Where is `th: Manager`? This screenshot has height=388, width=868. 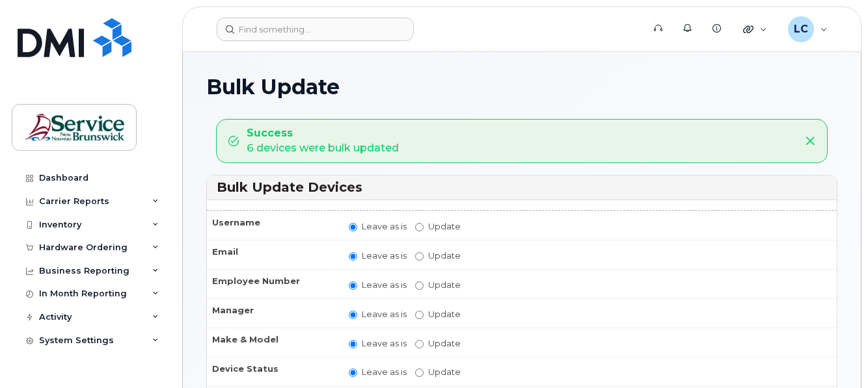
th: Manager is located at coordinates (272, 313).